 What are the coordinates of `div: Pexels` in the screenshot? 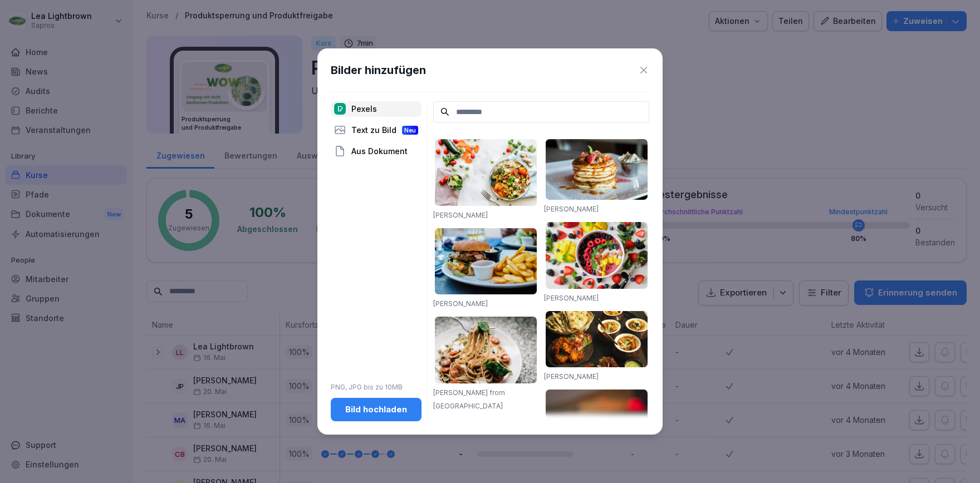 It's located at (376, 109).